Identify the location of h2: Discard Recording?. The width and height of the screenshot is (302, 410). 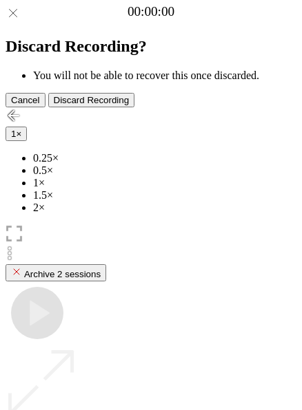
(151, 46).